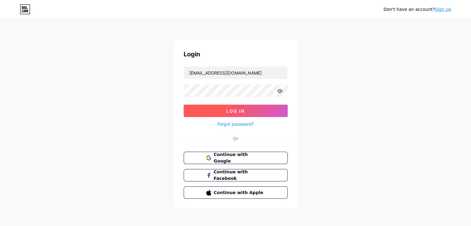  What do you see at coordinates (236, 111) in the screenshot?
I see `button: Log In` at bounding box center [236, 111].